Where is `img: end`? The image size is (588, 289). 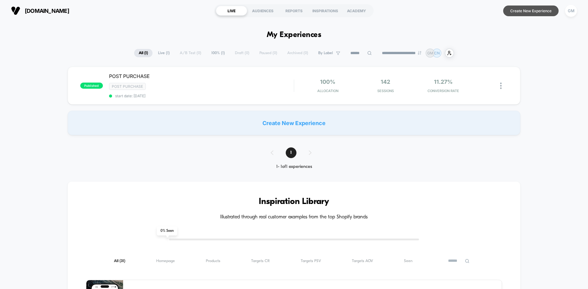
img: end is located at coordinates (419, 53).